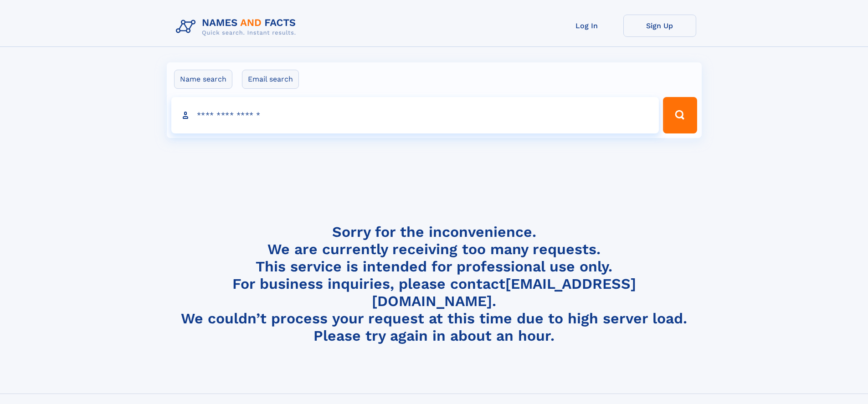 The width and height of the screenshot is (868, 404). Describe the element at coordinates (587, 26) in the screenshot. I see `a: Log In` at that location.